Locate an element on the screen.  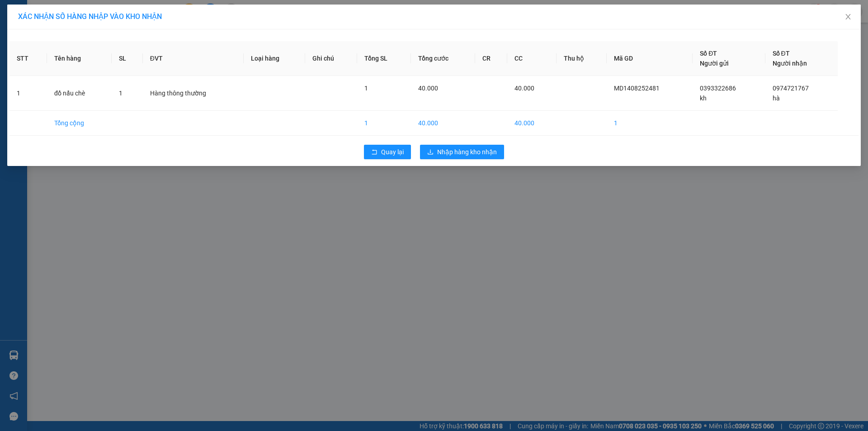
img: logo is located at coordinates (8, 71).